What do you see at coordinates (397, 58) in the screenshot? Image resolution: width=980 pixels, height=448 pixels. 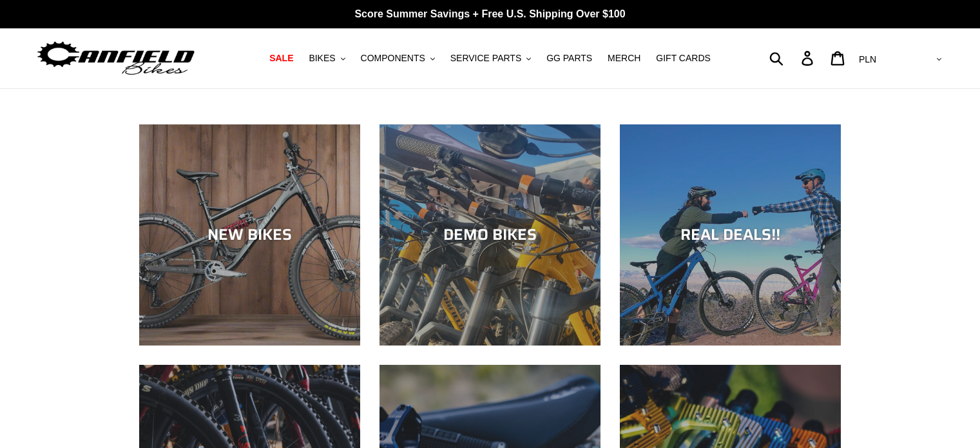 I see `button: COMPONENTS` at bounding box center [397, 58].